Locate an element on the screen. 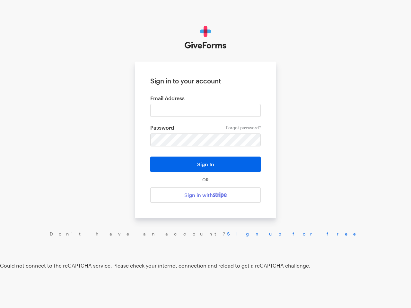 The height and width of the screenshot is (308, 411). h1: Sign in to your account is located at coordinates (205, 81).